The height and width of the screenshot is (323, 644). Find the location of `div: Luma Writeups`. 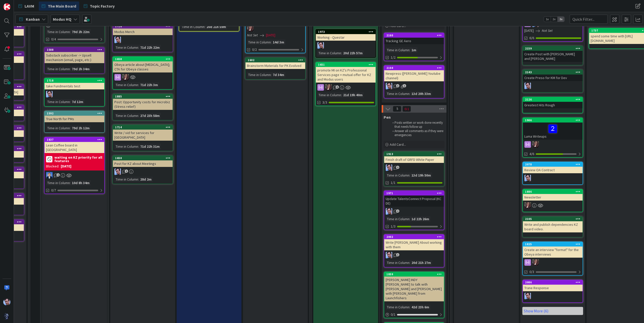

div: Luma Writeups is located at coordinates (552, 131).